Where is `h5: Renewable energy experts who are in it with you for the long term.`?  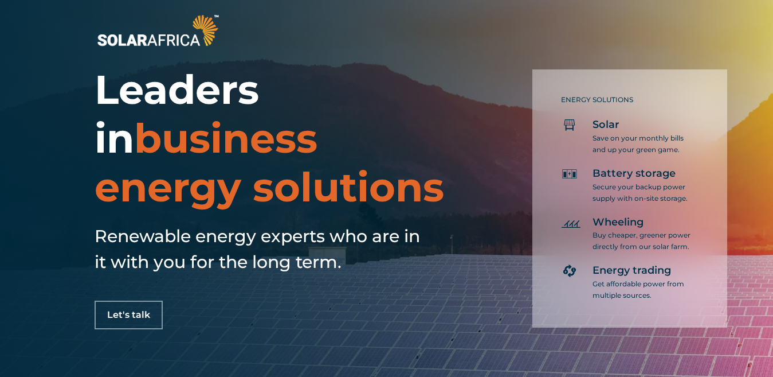 h5: Renewable energy experts who are in it with you for the long term. is located at coordinates (261, 249).